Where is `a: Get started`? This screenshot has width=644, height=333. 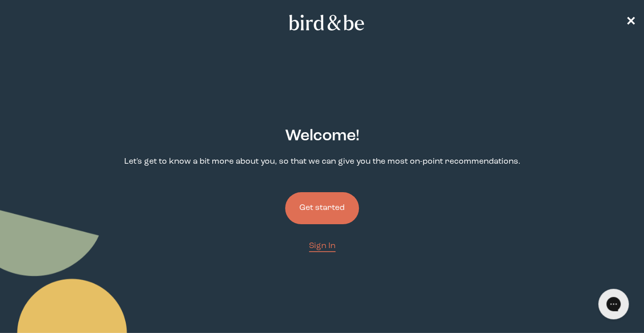
a: Get started is located at coordinates (321, 208).